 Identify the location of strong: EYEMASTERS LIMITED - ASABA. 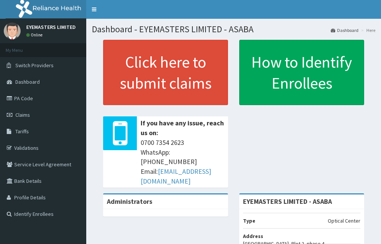
(287, 201).